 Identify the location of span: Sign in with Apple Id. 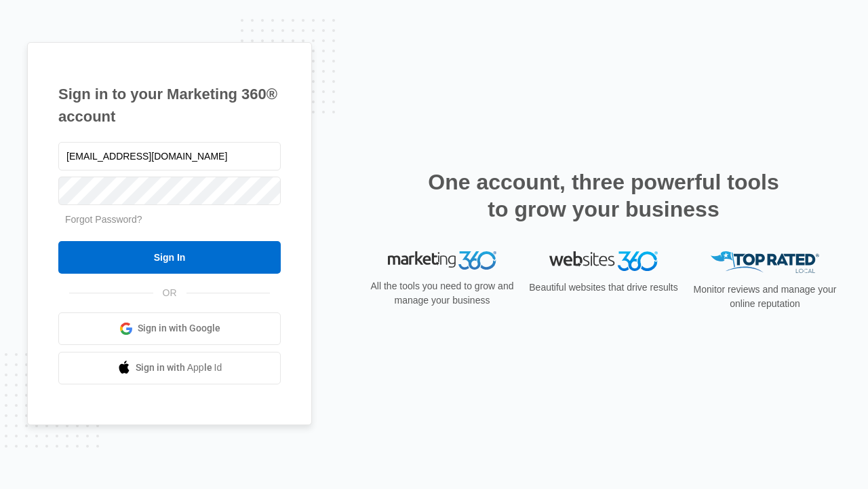
(179, 367).